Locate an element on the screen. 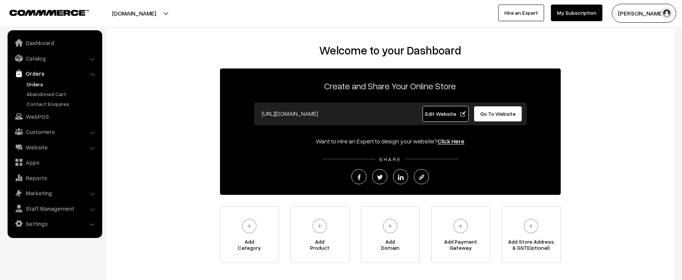 Image resolution: width=682 pixels, height=280 pixels. a: Catalog is located at coordinates (55, 58).